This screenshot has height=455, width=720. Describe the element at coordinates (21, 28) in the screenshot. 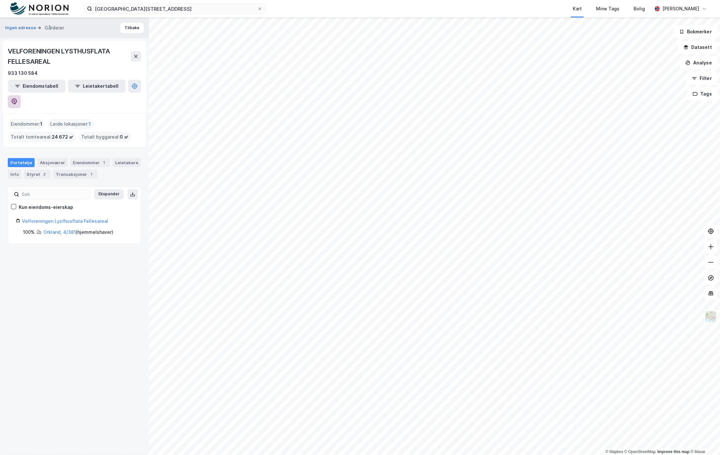

I see `button: Ingen adresse` at that location.